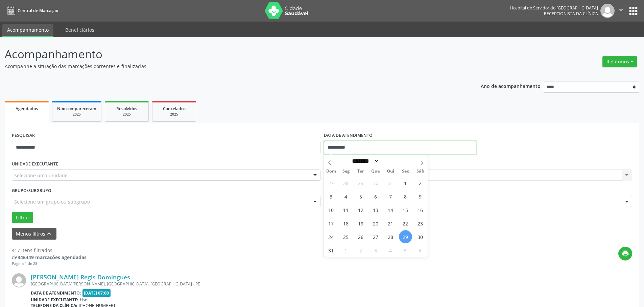 The width and height of the screenshot is (644, 307). What do you see at coordinates (77, 109) in the screenshot?
I see `span: Não compareceram` at bounding box center [77, 109].